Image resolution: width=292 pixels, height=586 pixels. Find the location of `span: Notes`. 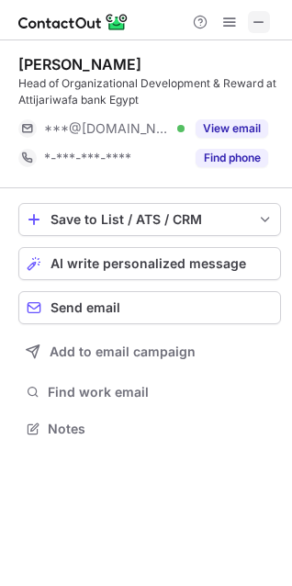

span: Notes is located at coordinates (161, 429).